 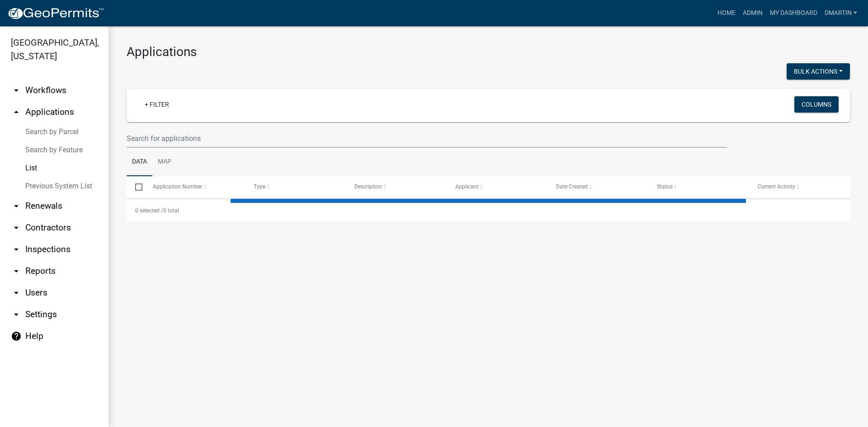 I want to click on button: Bulk Actions, so click(x=818, y=72).